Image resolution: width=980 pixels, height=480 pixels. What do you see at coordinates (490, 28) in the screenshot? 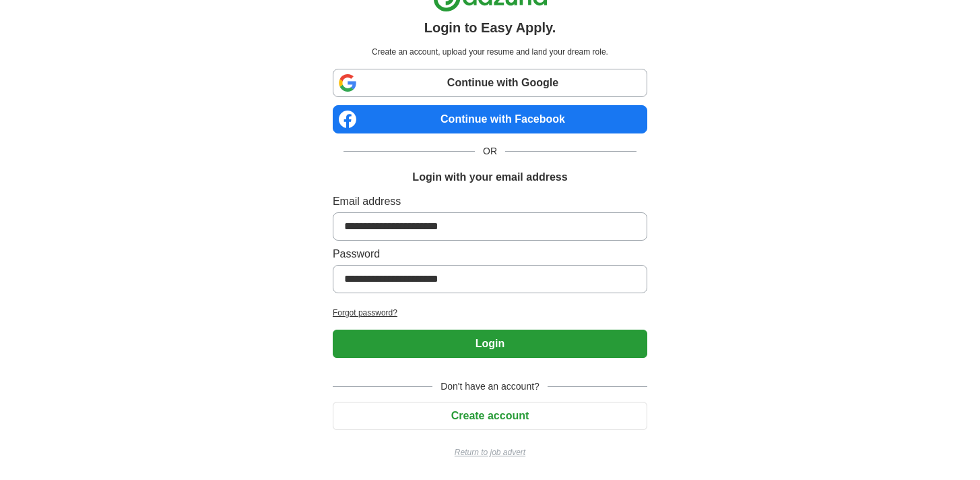
I see `h1: Login to Easy Apply.` at bounding box center [490, 28].